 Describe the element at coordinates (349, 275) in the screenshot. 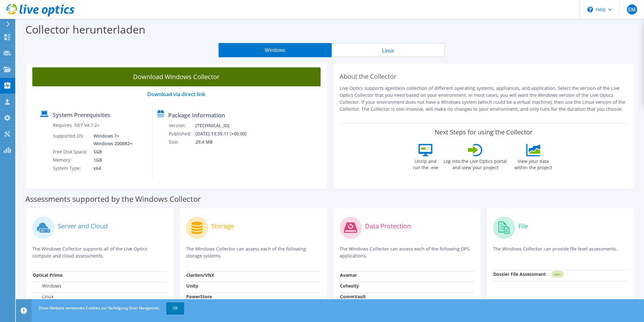

I see `strong: Avamar` at that location.